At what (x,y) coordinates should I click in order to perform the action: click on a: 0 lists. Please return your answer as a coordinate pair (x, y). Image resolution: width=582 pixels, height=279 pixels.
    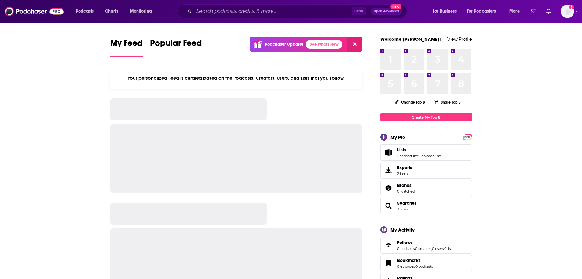
    Looking at the image, I should click on (449, 248).